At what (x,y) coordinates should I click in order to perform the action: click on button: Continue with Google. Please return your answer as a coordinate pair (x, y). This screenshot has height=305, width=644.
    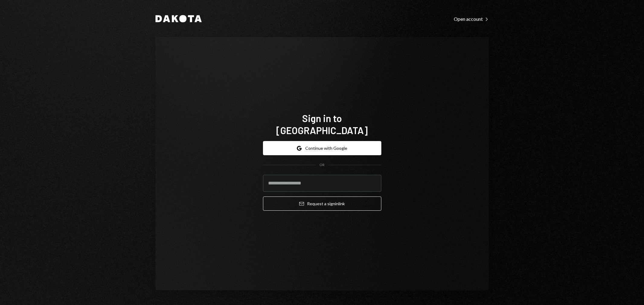
    Looking at the image, I should click on (322, 148).